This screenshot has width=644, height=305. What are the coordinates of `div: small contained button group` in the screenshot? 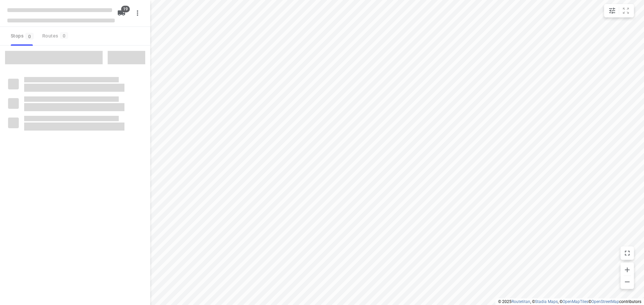 It's located at (619, 11).